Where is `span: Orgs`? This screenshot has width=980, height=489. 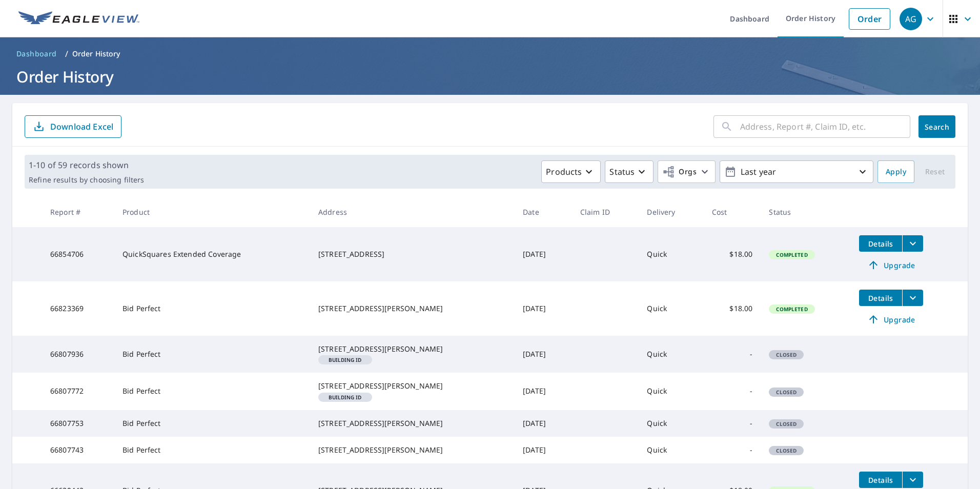
span: Orgs is located at coordinates (680, 172).